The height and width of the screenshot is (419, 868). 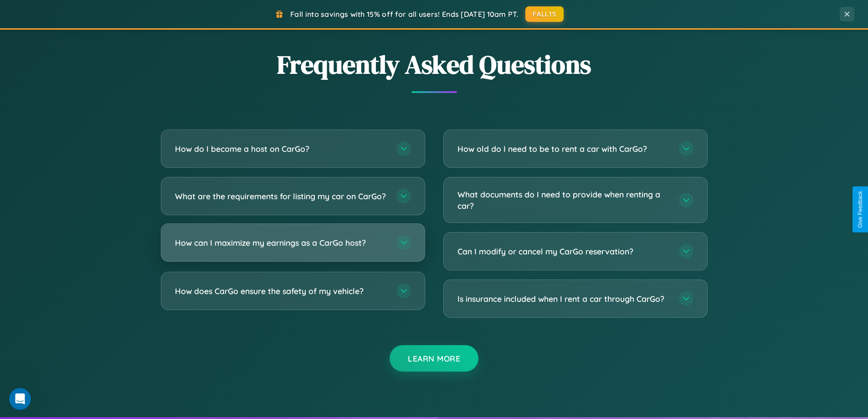 I want to click on h3: How can I maximize my earnings as a CarGo host?, so click(x=281, y=242).